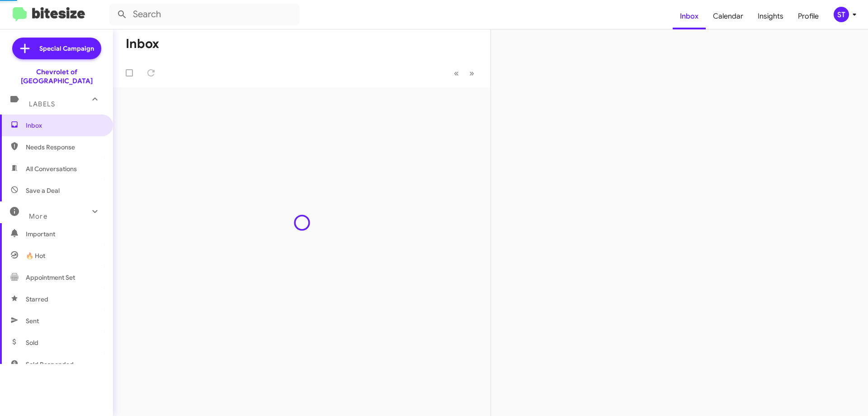 The height and width of the screenshot is (416, 868). Describe the element at coordinates (841, 14) in the screenshot. I see `div: ST` at that location.